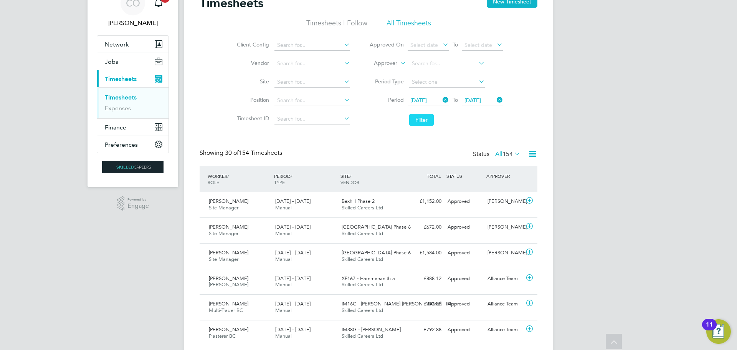  What do you see at coordinates (133, 204) in the screenshot?
I see `a: Powered byEngage` at bounding box center [133, 204].